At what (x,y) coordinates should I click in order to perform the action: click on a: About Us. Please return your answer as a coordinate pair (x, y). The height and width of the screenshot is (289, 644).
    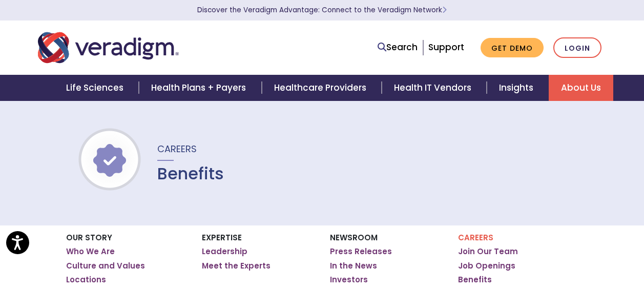
    Looking at the image, I should click on (581, 88).